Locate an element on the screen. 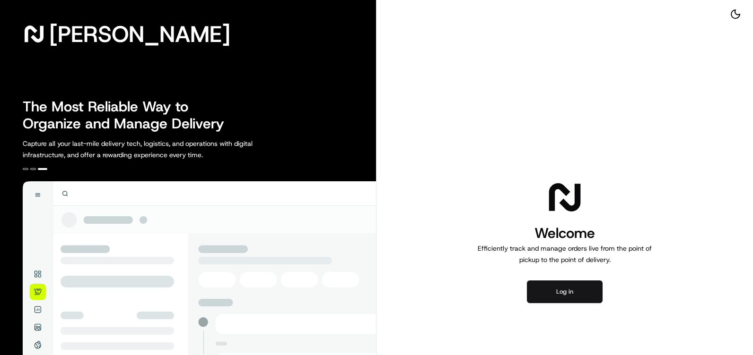  p: Capture all your last-mile delivery tech, logistics, and operations with digital infrastructure, ... is located at coordinates (159, 149).